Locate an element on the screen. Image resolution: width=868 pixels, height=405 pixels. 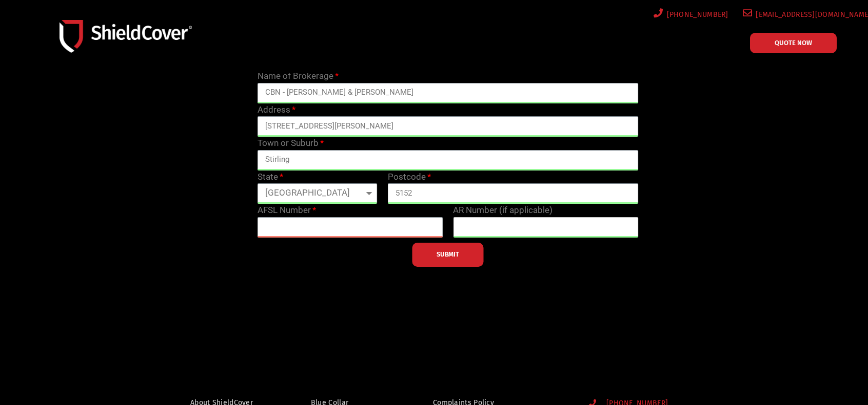
label: Postcode is located at coordinates (409, 177).